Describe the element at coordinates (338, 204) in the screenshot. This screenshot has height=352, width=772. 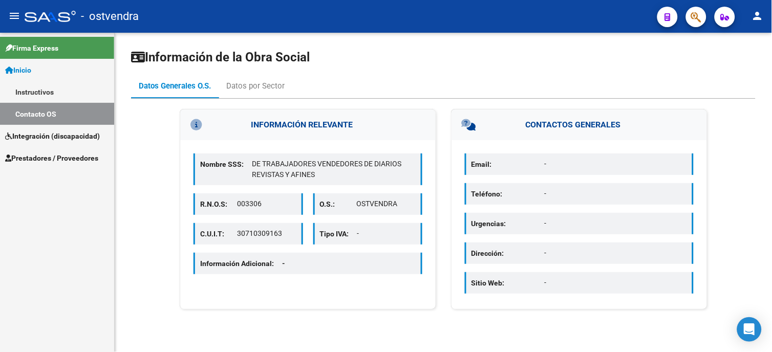
I see `p: O.S.:` at that location.